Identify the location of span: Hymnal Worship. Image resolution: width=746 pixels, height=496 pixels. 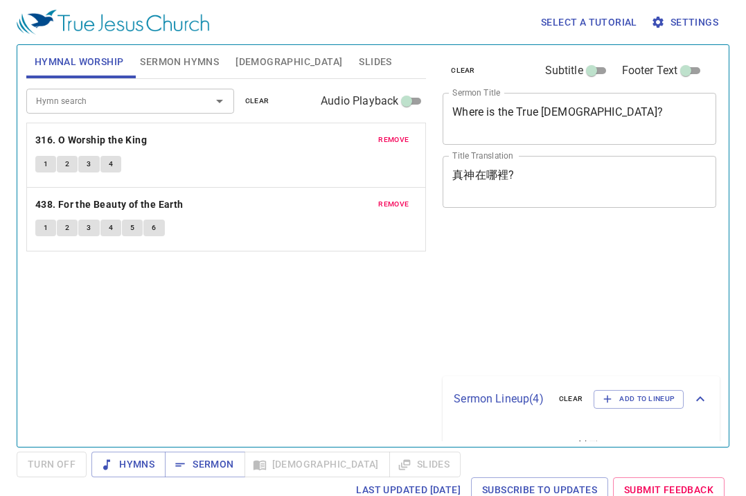
(79, 62).